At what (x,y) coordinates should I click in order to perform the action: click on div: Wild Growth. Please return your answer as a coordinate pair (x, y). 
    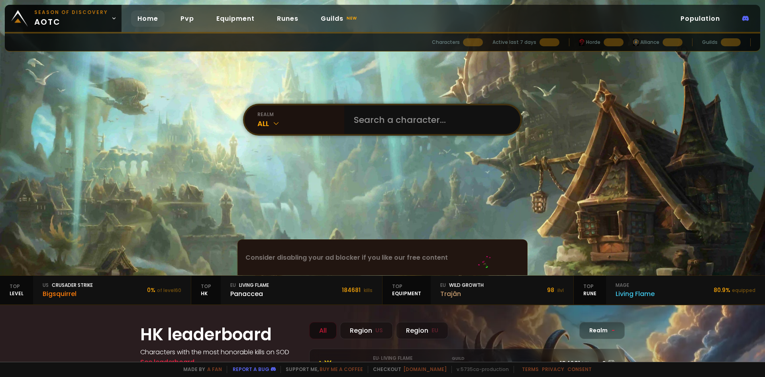
    Looking at the image, I should click on (462, 285).